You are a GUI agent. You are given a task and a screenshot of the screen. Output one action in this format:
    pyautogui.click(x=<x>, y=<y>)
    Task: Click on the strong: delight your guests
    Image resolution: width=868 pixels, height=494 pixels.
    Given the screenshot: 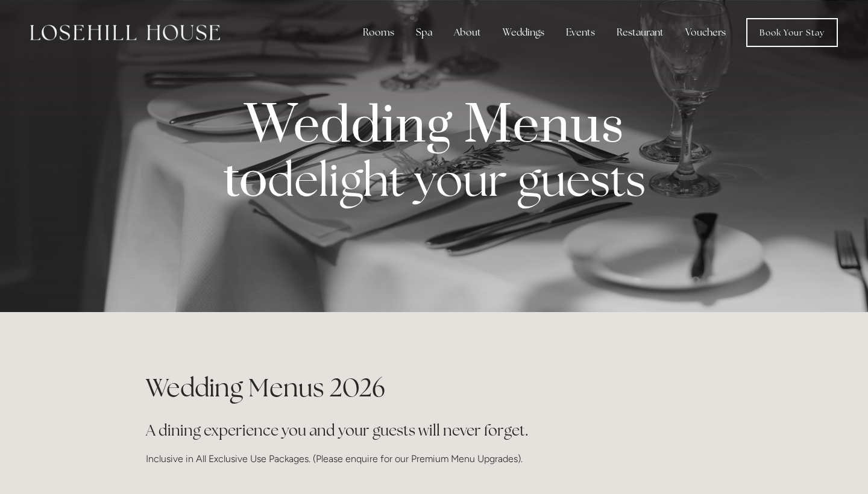 What is the action you would take?
    pyautogui.click(x=456, y=180)
    